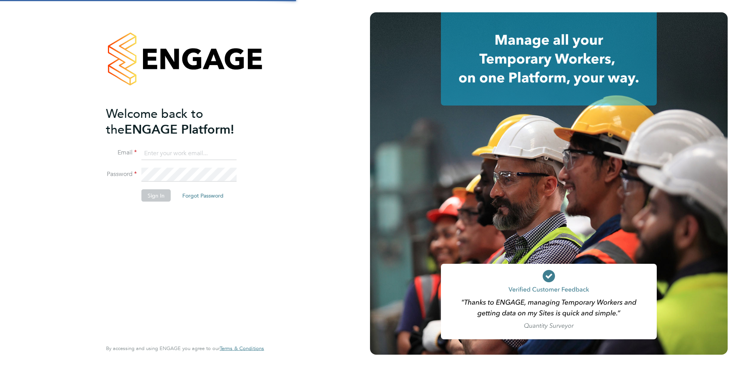 The height and width of the screenshot is (367, 740). What do you see at coordinates (185, 349) in the screenshot?
I see `span: By accessing and using ENGAGE you agree to our` at bounding box center [185, 349].